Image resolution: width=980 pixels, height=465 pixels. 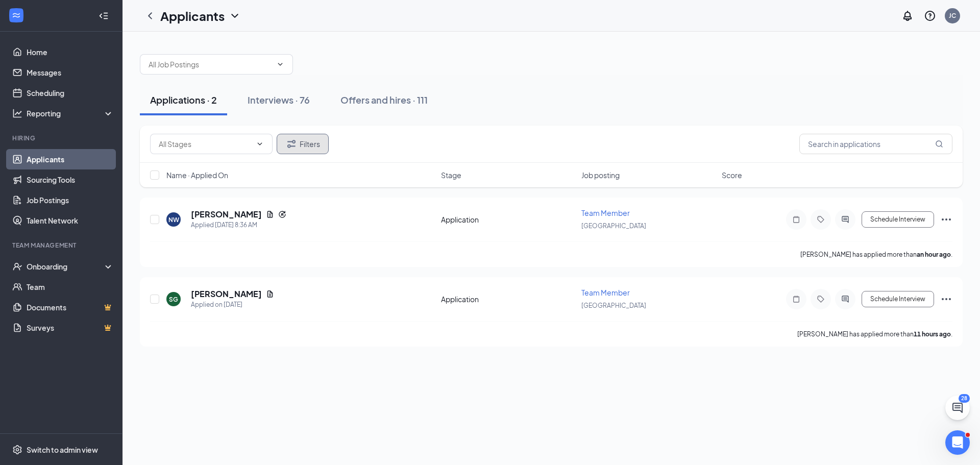 I want to click on div: Switch to admin view, so click(x=62, y=450).